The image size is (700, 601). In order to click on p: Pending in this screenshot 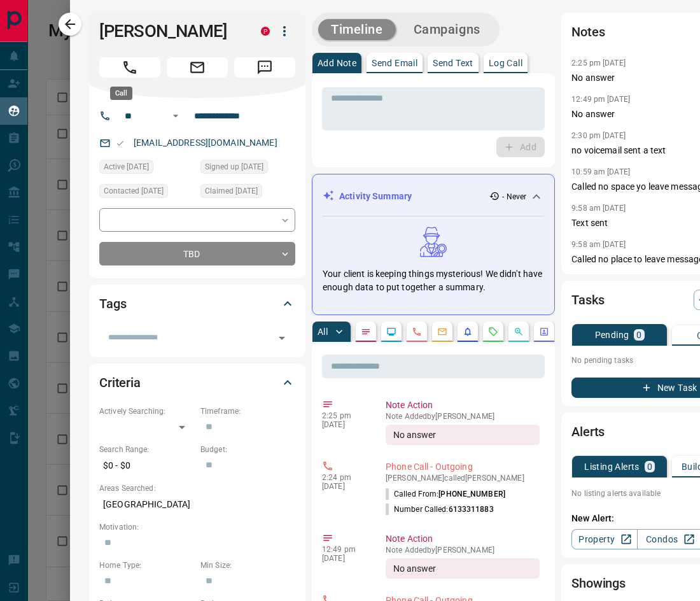, I will do `click(613, 335)`.